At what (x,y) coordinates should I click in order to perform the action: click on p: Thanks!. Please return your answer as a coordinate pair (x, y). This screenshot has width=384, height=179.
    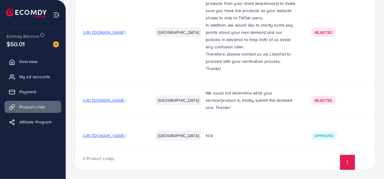
    Looking at the image, I should click on (251, 68).